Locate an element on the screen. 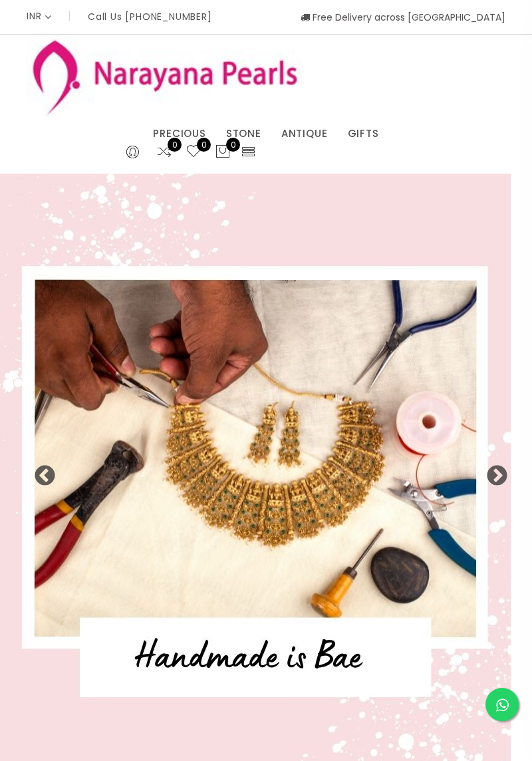 The image size is (532, 761). a: PRECIOUS is located at coordinates (179, 134).